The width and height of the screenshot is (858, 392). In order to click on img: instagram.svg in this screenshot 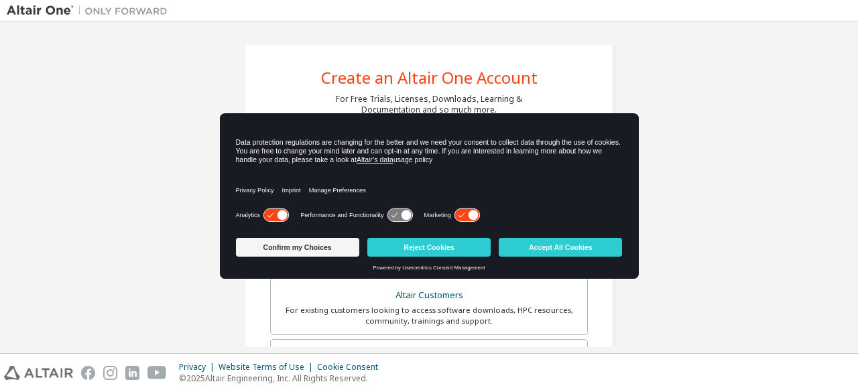, I will do `click(110, 372)`.